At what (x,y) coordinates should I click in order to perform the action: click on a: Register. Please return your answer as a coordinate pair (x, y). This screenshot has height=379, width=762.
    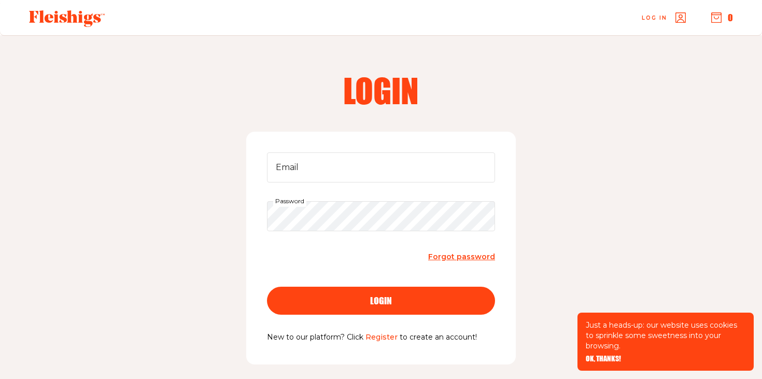
    Looking at the image, I should click on (381, 337).